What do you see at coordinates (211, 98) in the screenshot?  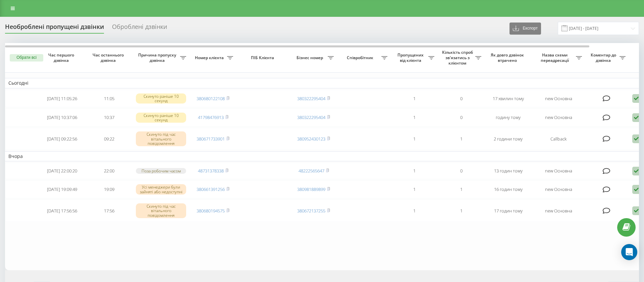 I see `a: 380680122108` at bounding box center [211, 98].